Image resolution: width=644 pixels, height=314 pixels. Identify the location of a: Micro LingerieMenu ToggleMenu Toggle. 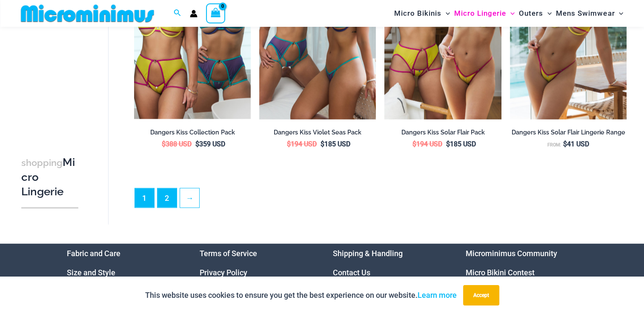
(484, 13).